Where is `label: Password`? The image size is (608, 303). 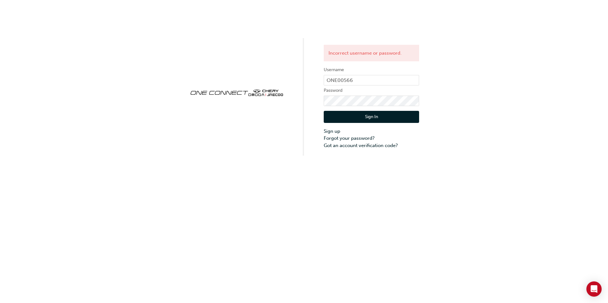 label: Password is located at coordinates (372, 91).